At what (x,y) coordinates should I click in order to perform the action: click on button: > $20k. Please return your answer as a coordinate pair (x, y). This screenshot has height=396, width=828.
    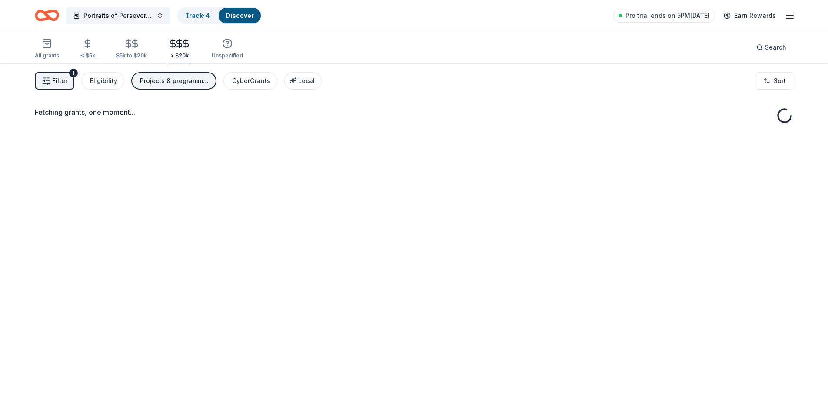
    Looking at the image, I should click on (179, 49).